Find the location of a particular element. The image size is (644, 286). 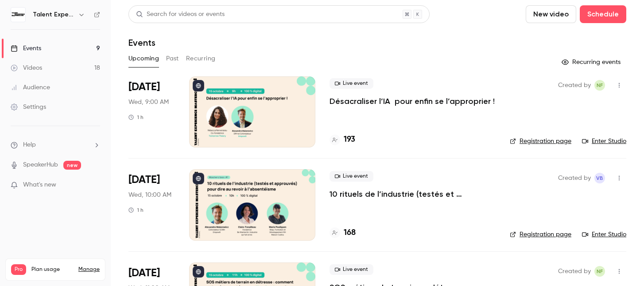

span: What's new is located at coordinates (39, 184).